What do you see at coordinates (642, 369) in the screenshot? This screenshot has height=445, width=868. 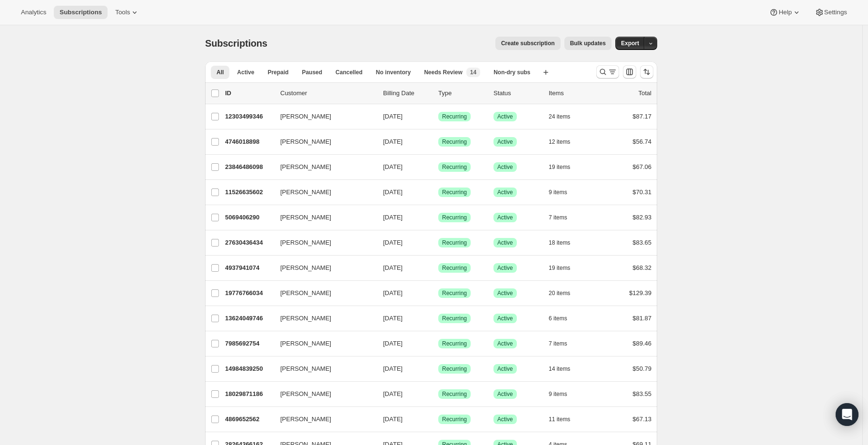 I see `span: $50.79` at bounding box center [642, 369].